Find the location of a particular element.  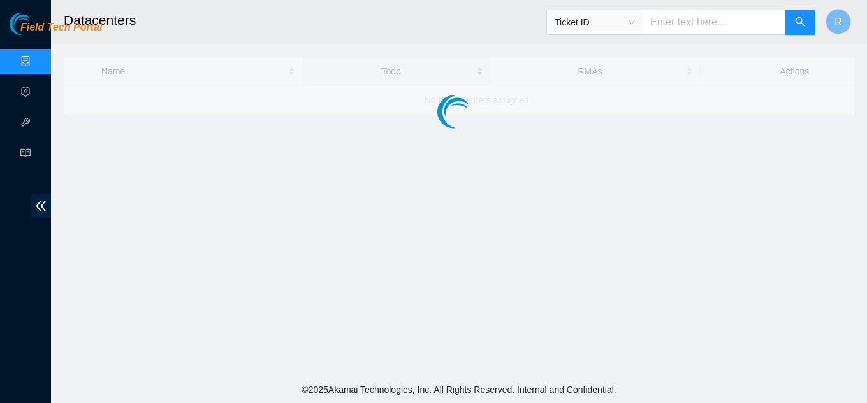

input: Enter text here... is located at coordinates (714, 22).